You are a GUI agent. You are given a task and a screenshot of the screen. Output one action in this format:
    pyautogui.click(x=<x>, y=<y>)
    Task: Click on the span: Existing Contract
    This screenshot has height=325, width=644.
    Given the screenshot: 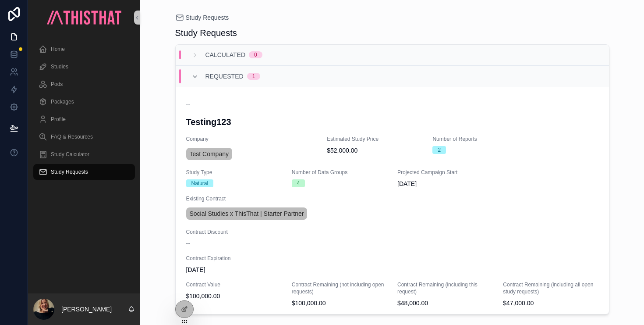 What is the action you would take?
    pyautogui.click(x=392, y=199)
    